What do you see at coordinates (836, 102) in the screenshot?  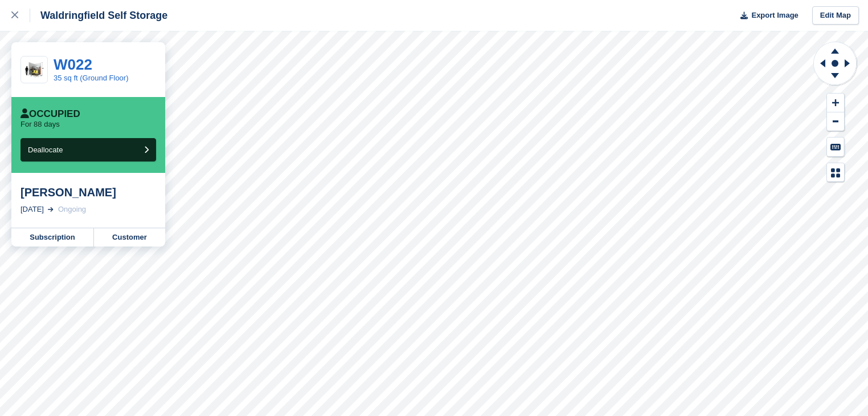 I see `button: Zoom In` at bounding box center [836, 102].